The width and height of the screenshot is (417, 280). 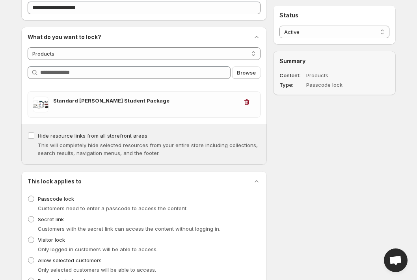 What do you see at coordinates (56, 199) in the screenshot?
I see `span: Passcode lock` at bounding box center [56, 199].